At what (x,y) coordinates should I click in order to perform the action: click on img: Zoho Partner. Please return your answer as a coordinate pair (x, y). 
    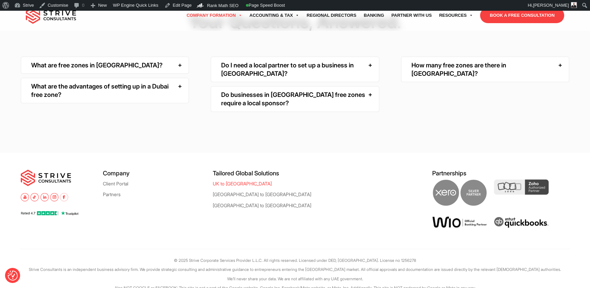
    Looking at the image, I should click on (521, 187).